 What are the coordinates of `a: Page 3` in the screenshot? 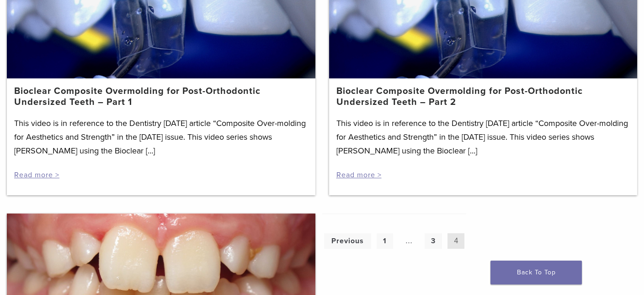 It's located at (433, 241).